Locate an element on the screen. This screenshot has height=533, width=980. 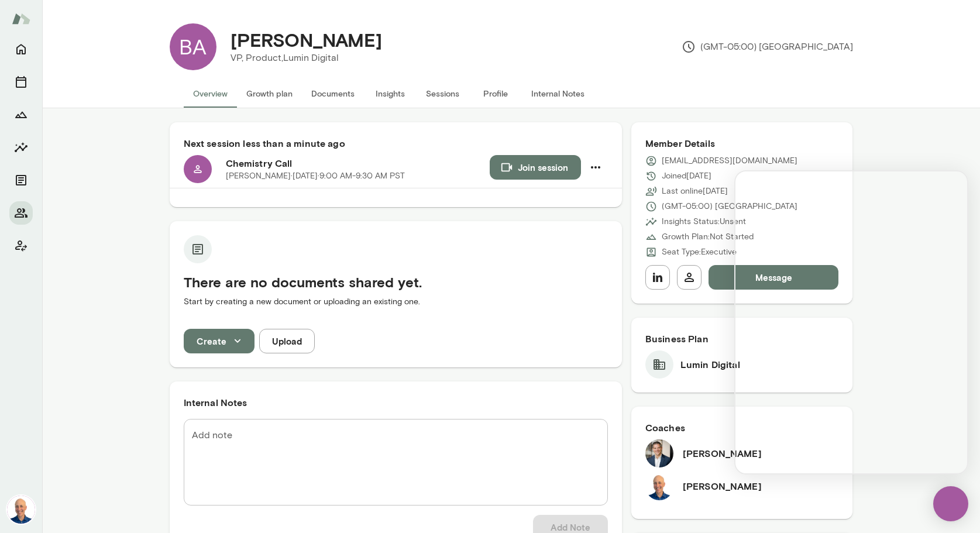
h6: Internal Notes is located at coordinates (395, 403).